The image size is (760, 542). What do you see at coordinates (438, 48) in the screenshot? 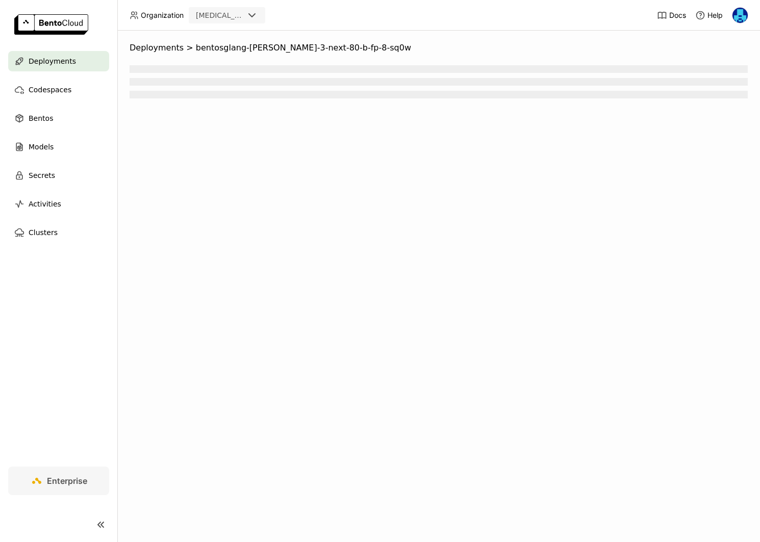
I see `nav: Breadcrumbs navigation` at bounding box center [438, 48].